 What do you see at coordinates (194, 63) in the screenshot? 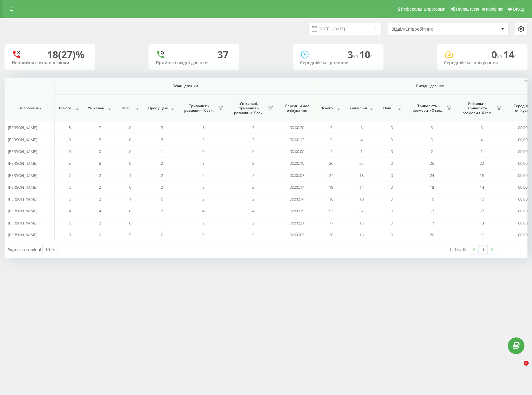
I see `div: Прийняті вхідні дзвінки` at bounding box center [194, 63].